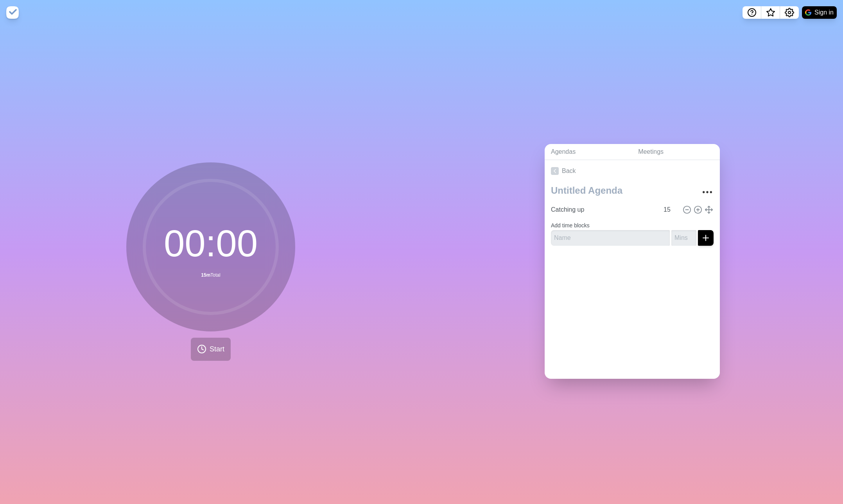 This screenshot has height=504, width=843. Describe the element at coordinates (211, 349) in the screenshot. I see `button: Start` at that location.